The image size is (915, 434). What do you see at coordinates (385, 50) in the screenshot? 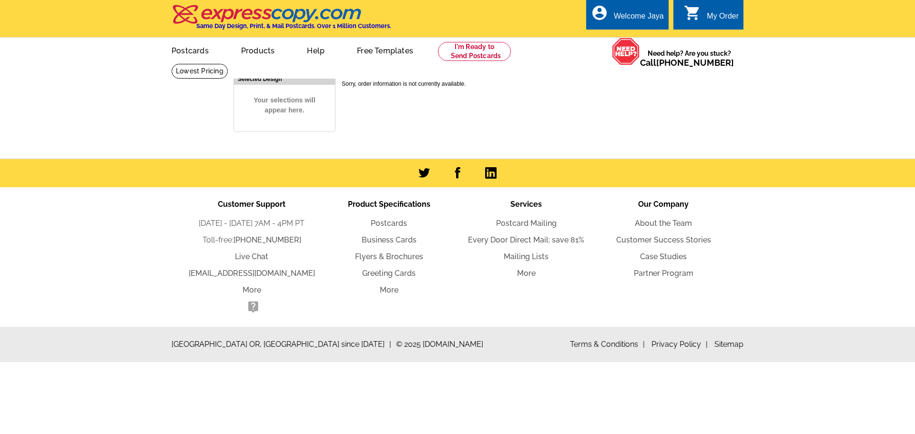
I see `a: Free Templates` at bounding box center [385, 50].